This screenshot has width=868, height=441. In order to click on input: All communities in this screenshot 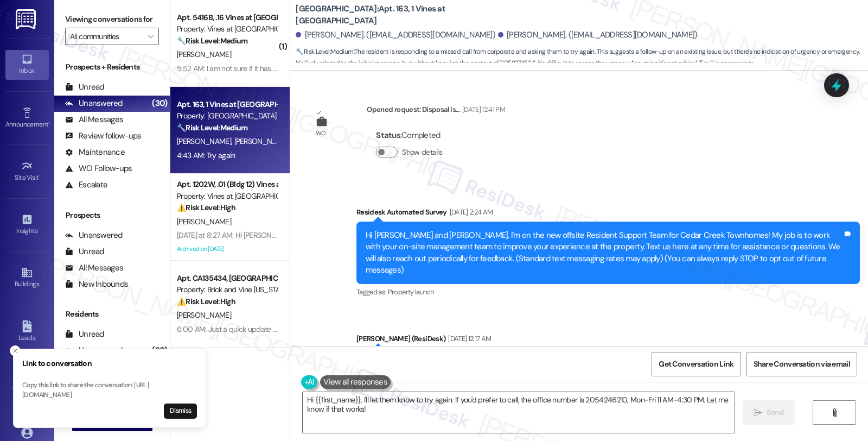, I will do `click(106, 36)`.